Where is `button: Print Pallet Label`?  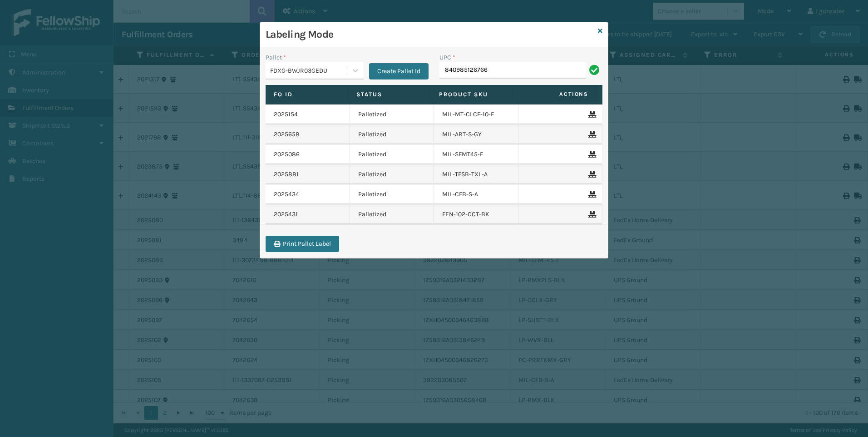
button: Print Pallet Label is located at coordinates (302, 244).